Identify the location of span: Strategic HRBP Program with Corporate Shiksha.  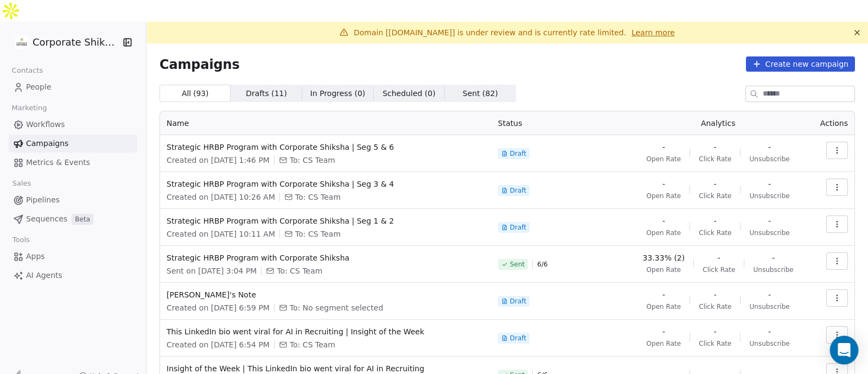
(325, 258).